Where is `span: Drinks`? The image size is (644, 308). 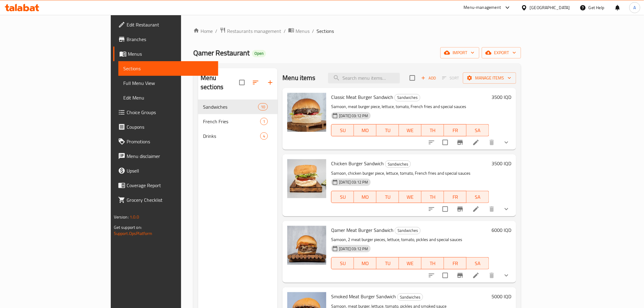 span: Drinks is located at coordinates (232, 136).